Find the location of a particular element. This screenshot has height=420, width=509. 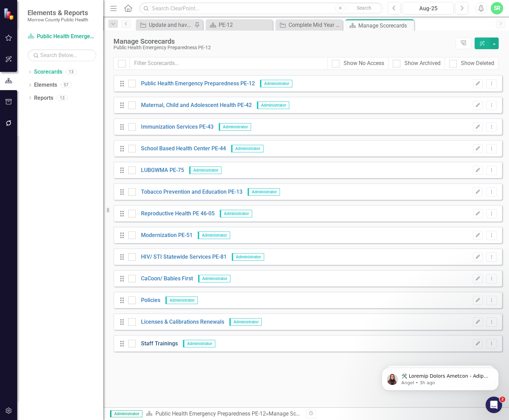

a: School Based Health Center PE-44 is located at coordinates (181, 149).